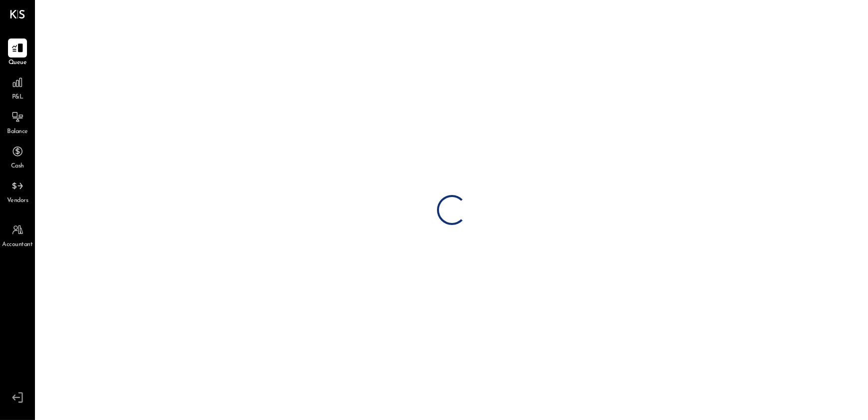 The image size is (868, 420). I want to click on span: P&L, so click(18, 97).